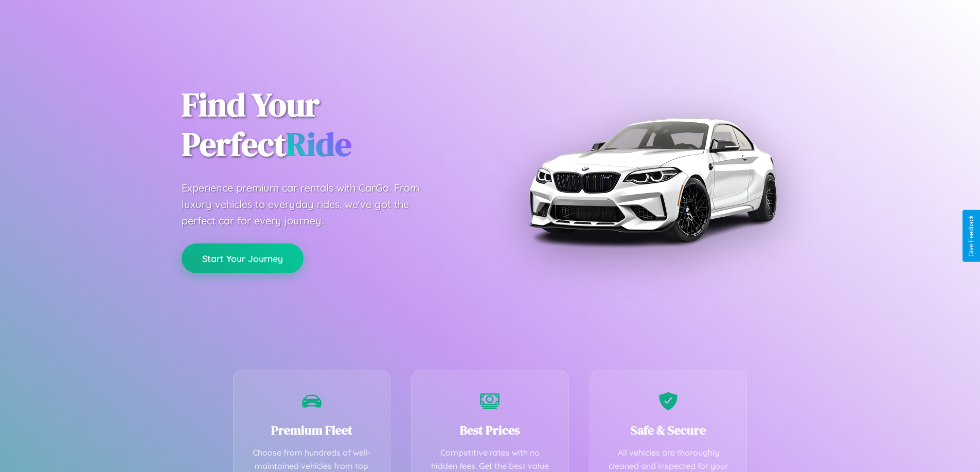  I want to click on div: Give Feedback, so click(972, 236).